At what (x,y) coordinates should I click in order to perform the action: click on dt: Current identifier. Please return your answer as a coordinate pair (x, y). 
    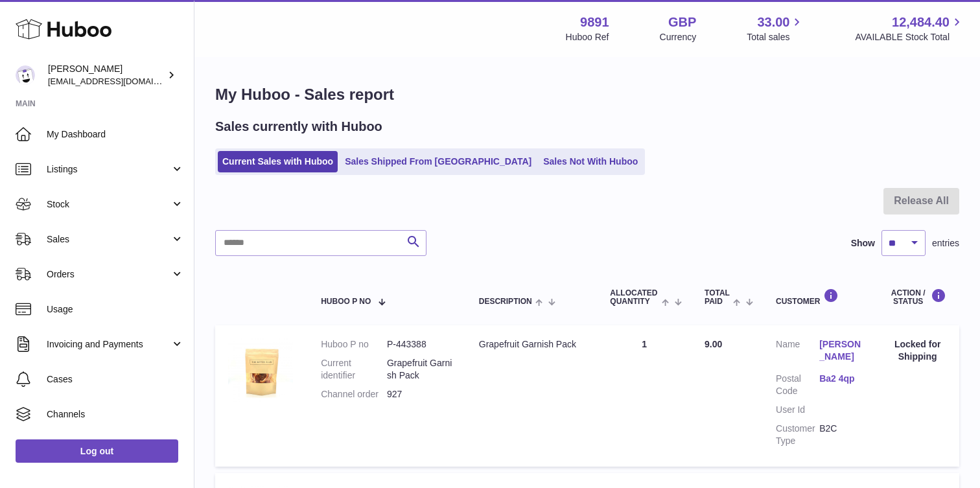
    Looking at the image, I should click on (353, 369).